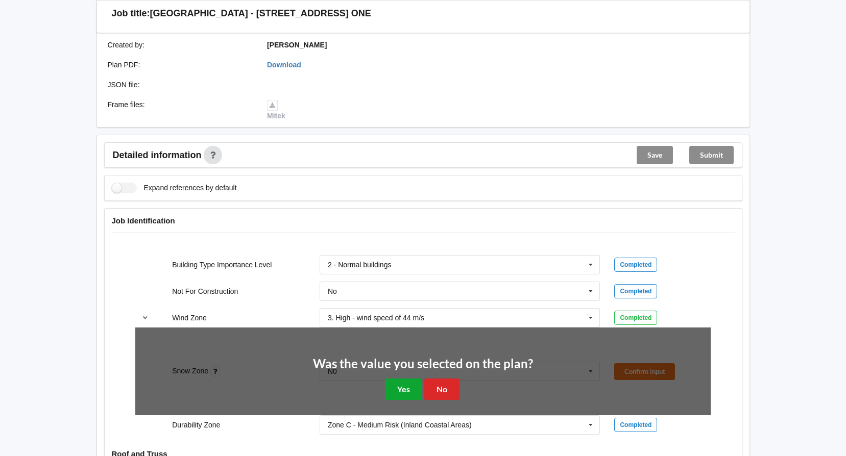  Describe the element at coordinates (400, 425) in the screenshot. I see `div: Zone C - Medium Risk (Inland Coastal Areas)` at that location.